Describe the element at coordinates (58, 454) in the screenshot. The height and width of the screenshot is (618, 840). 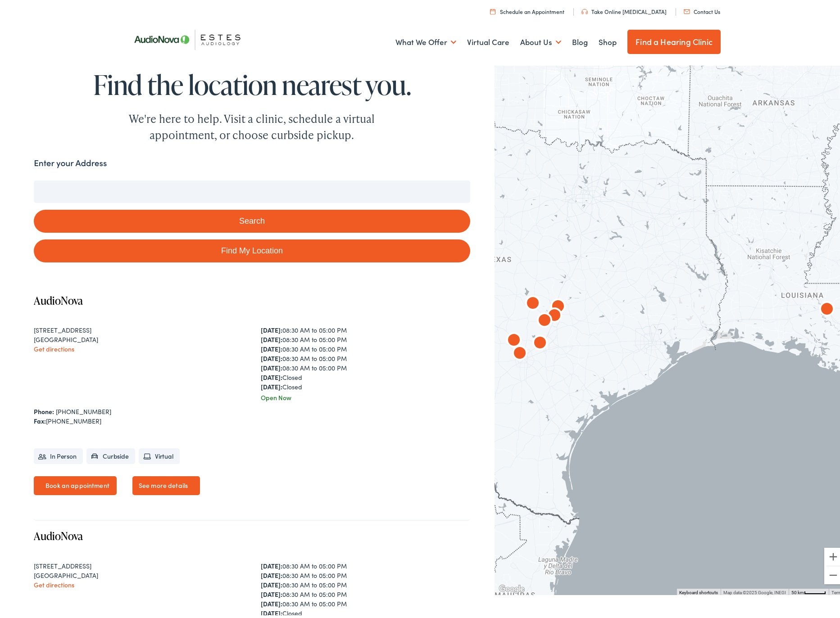
I see `li: In Person` at that location.